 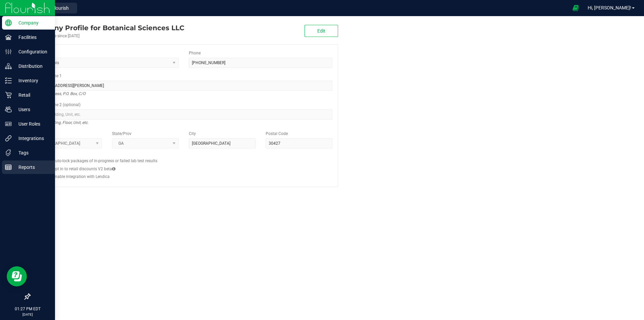 What do you see at coordinates (8, 66) in the screenshot?
I see `inline-svg: Distribution` at bounding box center [8, 66].